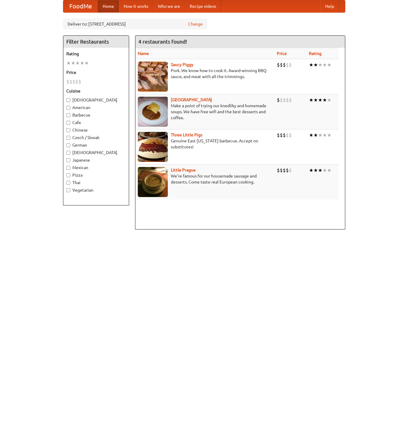  I want to click on label: Chinese, so click(96, 130).